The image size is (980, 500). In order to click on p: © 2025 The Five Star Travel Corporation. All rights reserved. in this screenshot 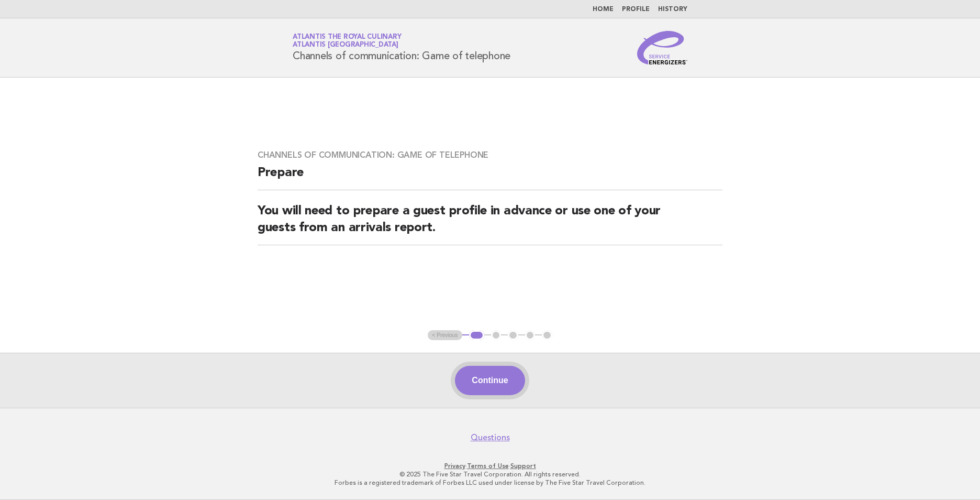, I will do `click(490, 474)`.